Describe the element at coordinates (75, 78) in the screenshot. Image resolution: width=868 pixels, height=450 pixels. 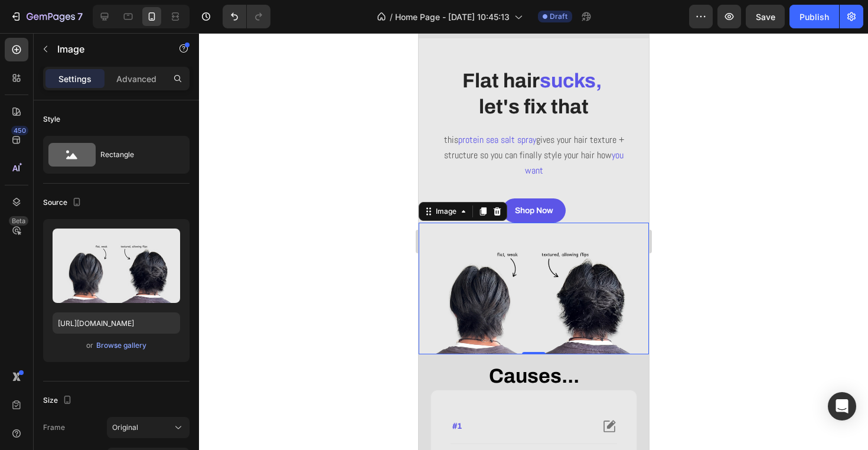
I see `p: Settings` at that location.